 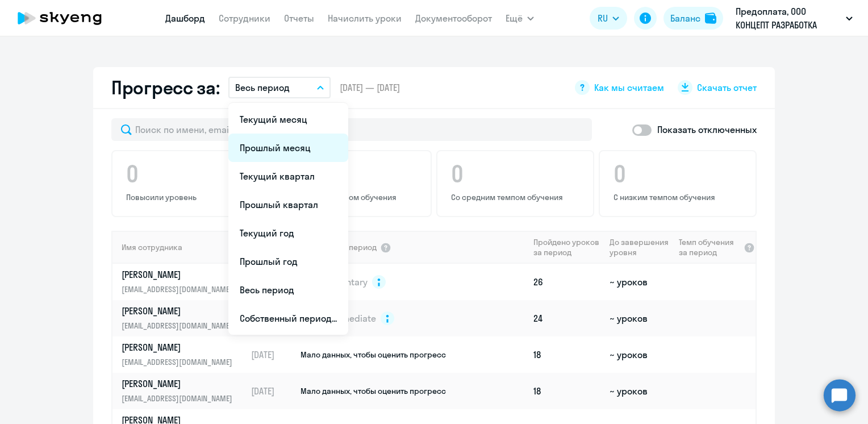 What do you see at coordinates (244, 19) in the screenshot?
I see `a: Сотрудники` at bounding box center [244, 19].